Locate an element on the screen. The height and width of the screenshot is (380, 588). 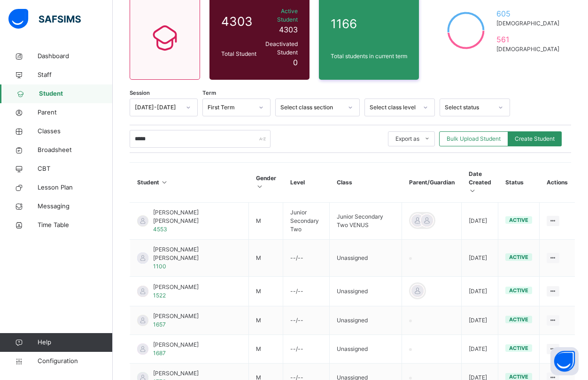
div: Total Student is located at coordinates (238, 54).